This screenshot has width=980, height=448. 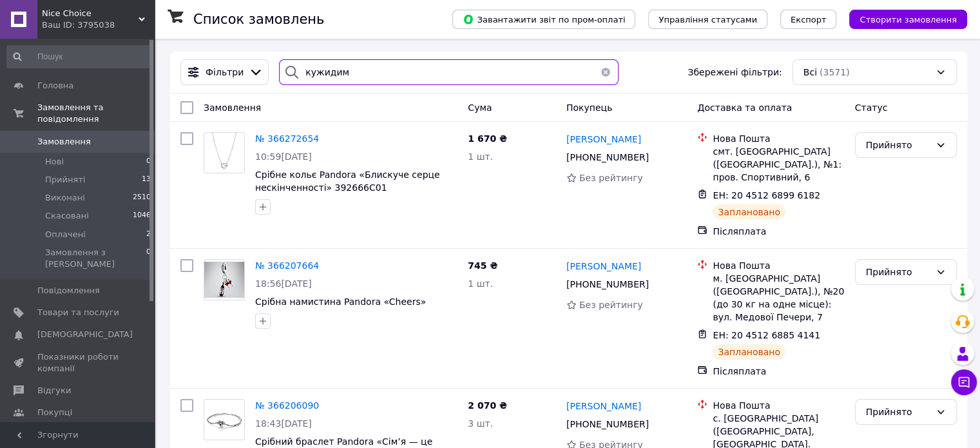 I want to click on span: 13, so click(x=146, y=180).